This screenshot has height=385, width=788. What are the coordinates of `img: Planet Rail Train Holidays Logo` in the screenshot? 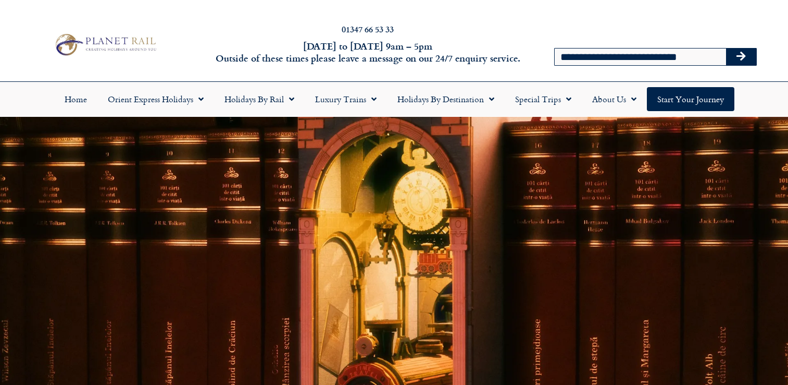 It's located at (105, 44).